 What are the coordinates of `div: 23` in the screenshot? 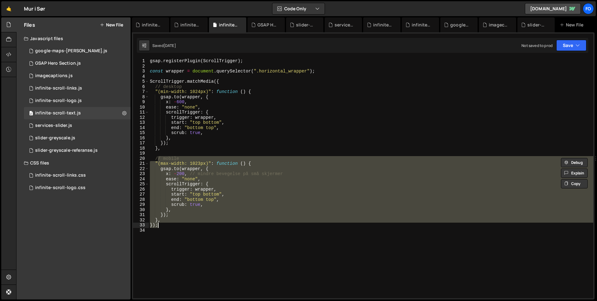 It's located at (141, 174).